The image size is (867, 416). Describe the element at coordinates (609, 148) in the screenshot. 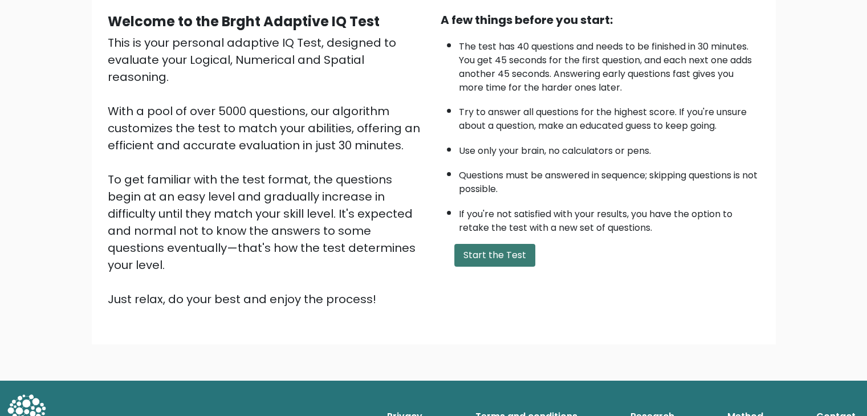

I see `li: Use only your brain, no calculators or pens.` at that location.